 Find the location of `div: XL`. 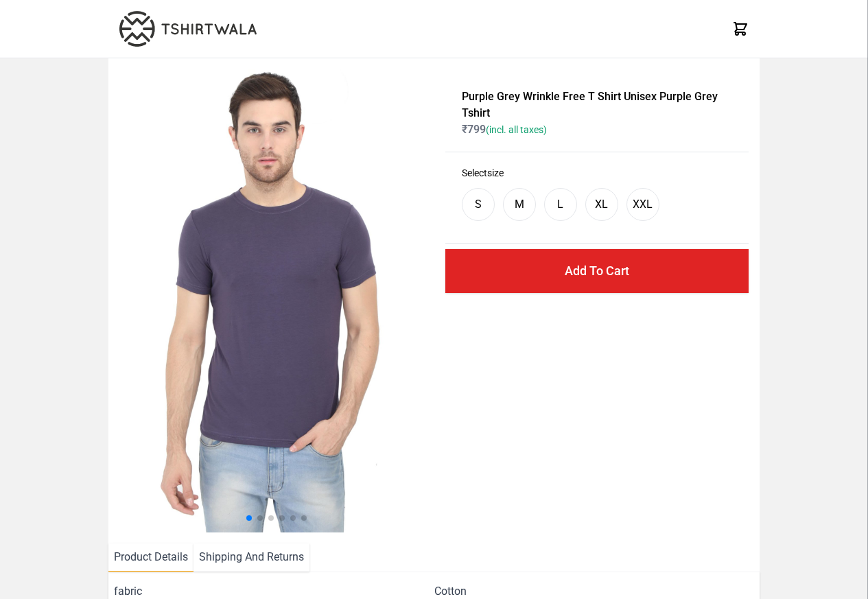

div: XL is located at coordinates (601, 205).